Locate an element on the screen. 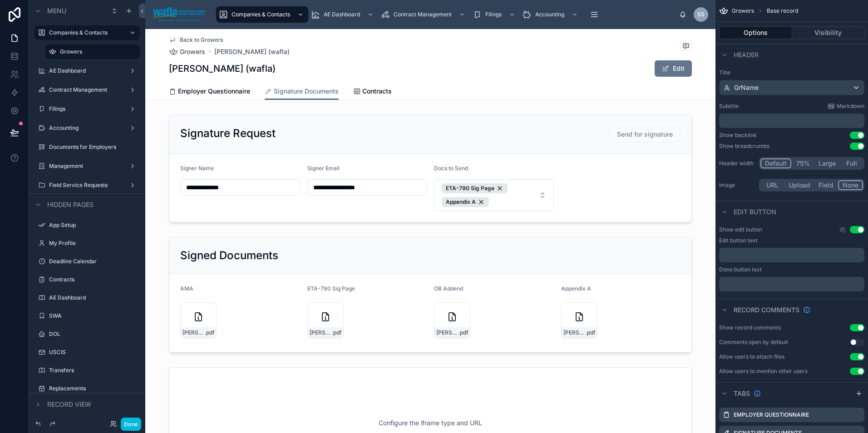  label: Management is located at coordinates (85, 166).